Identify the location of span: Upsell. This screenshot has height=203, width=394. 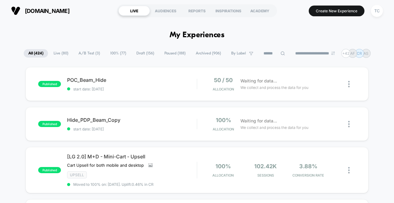
(77, 175).